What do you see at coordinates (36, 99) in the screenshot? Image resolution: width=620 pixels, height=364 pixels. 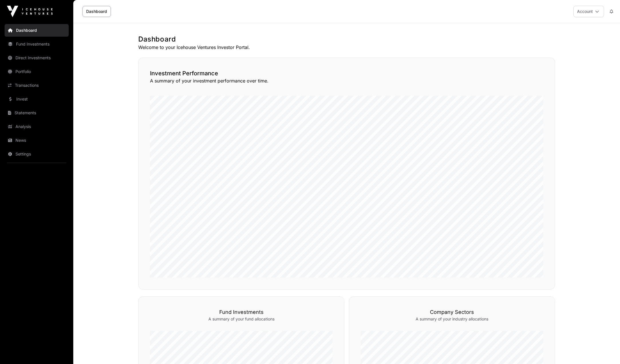 I see `a: Invest` at bounding box center [36, 99].